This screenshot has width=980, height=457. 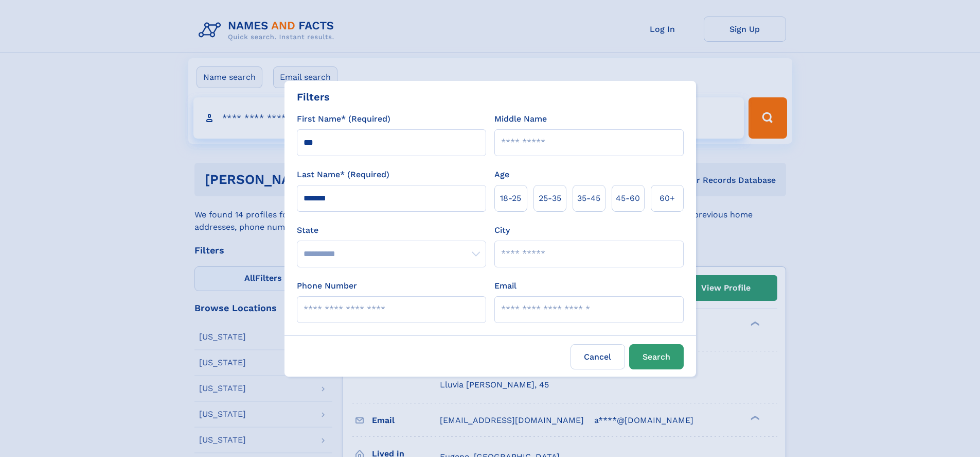 What do you see at coordinates (314, 97) in the screenshot?
I see `div: Filters` at bounding box center [314, 97].